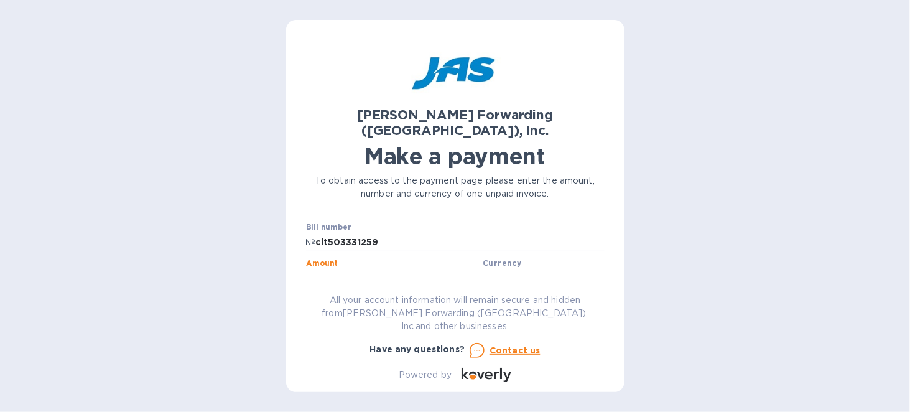 The image size is (910, 412). I want to click on p: Powered by, so click(425, 374).